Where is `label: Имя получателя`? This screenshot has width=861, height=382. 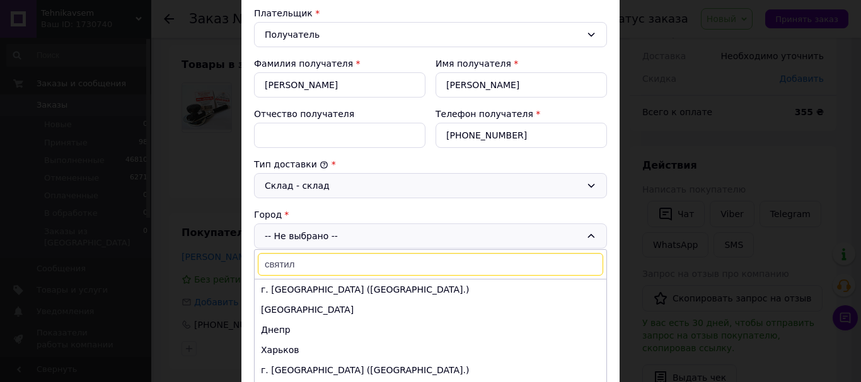
label: Имя получателя is located at coordinates (473, 64).